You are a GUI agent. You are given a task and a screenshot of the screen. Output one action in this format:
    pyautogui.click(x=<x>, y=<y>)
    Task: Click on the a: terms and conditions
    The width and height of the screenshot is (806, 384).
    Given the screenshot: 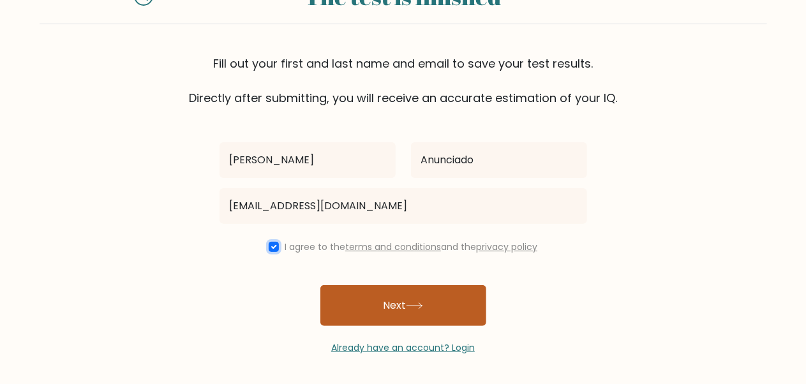 What is the action you would take?
    pyautogui.click(x=393, y=247)
    